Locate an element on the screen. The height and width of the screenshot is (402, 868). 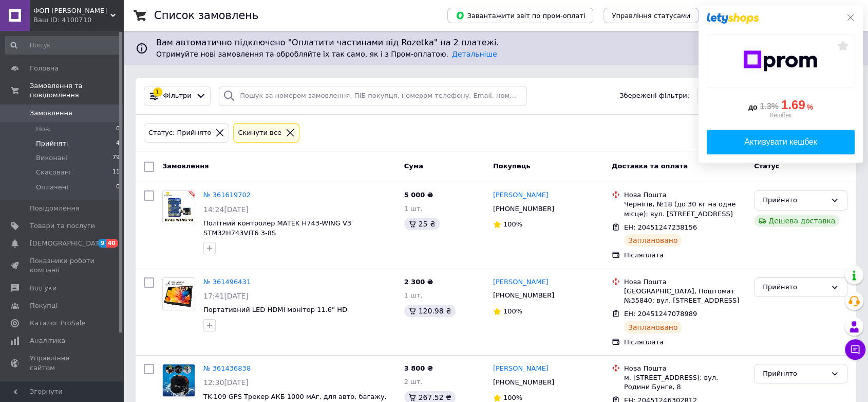
div: Ваш ID: 4100710 is located at coordinates (78, 20).